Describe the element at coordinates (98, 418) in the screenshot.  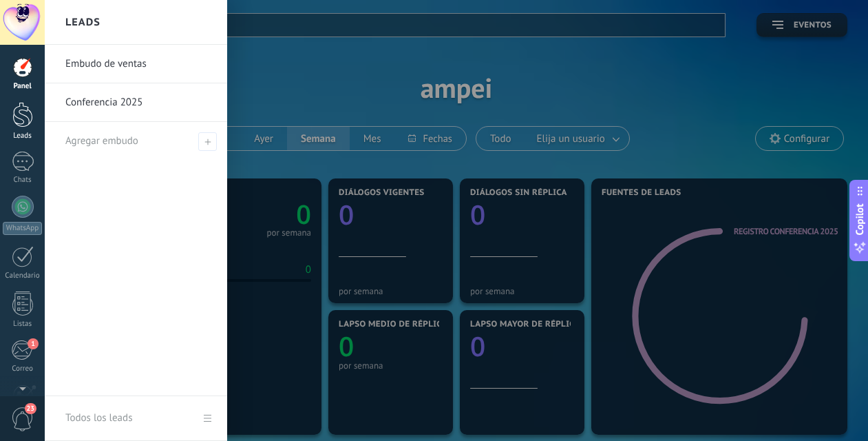
I see `div: Todos los leads` at that location.